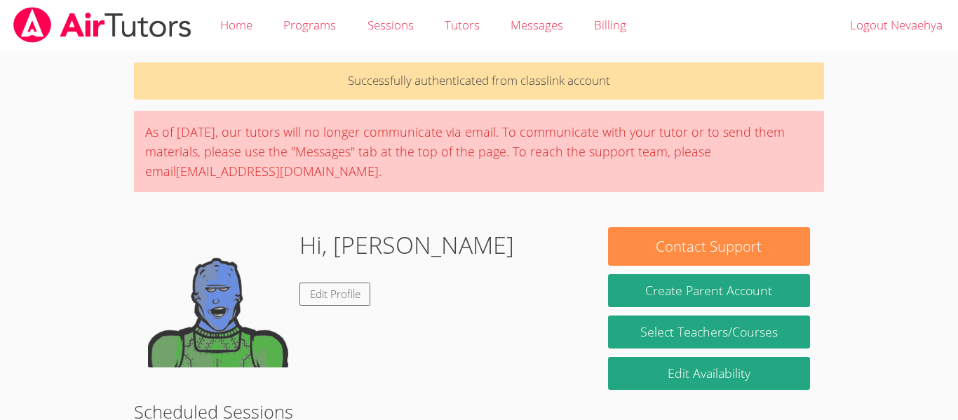  Describe the element at coordinates (709, 373) in the screenshot. I see `a: Edit Availability` at that location.